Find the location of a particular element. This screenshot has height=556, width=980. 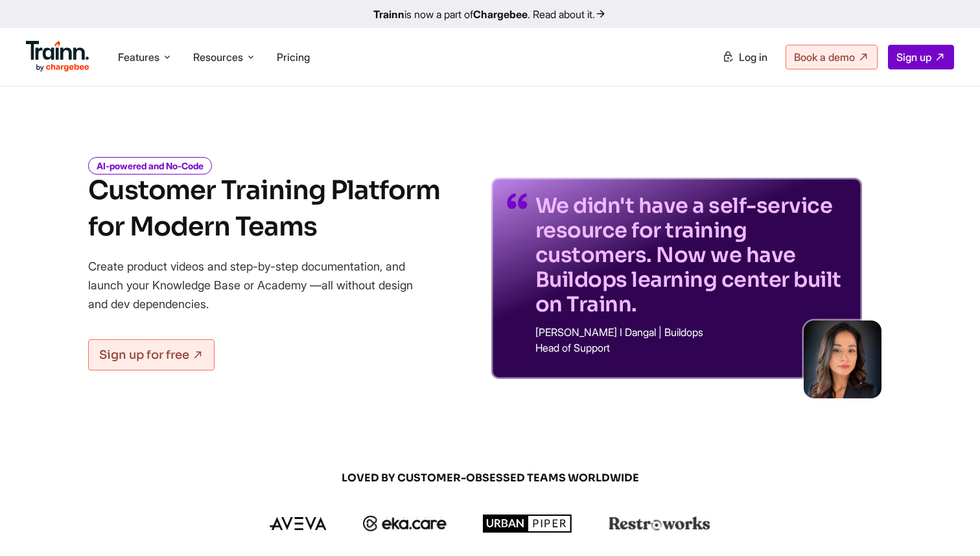

a: Sign up is located at coordinates (922, 57).